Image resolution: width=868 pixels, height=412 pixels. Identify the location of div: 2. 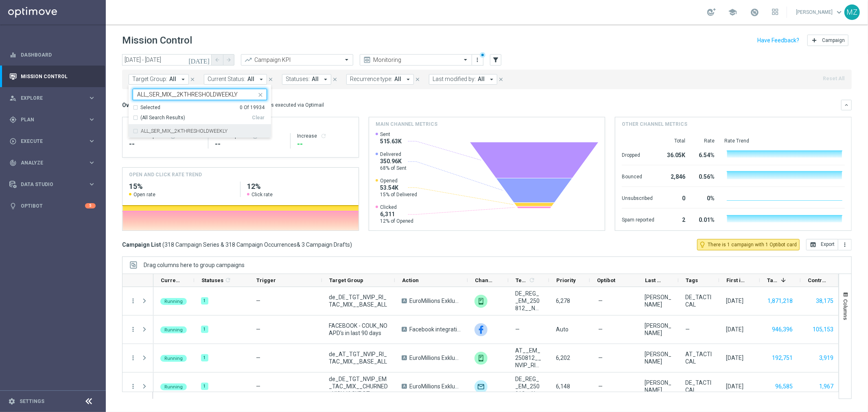
(674, 219).